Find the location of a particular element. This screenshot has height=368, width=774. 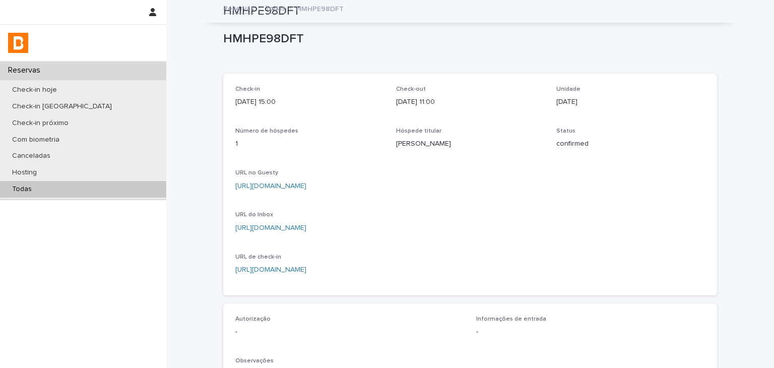

span: Unidade is located at coordinates (568, 89).